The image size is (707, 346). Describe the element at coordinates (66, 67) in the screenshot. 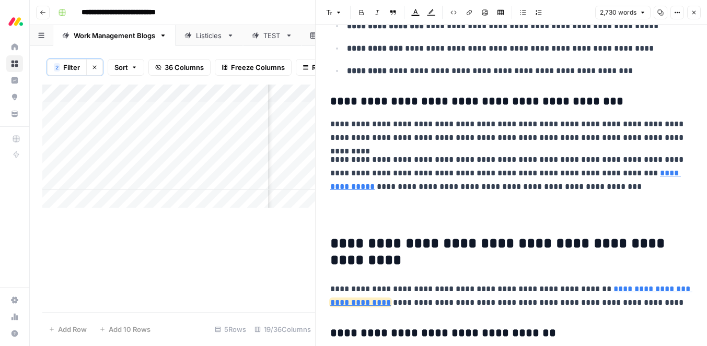

I see `button: 2Filter` at that location.